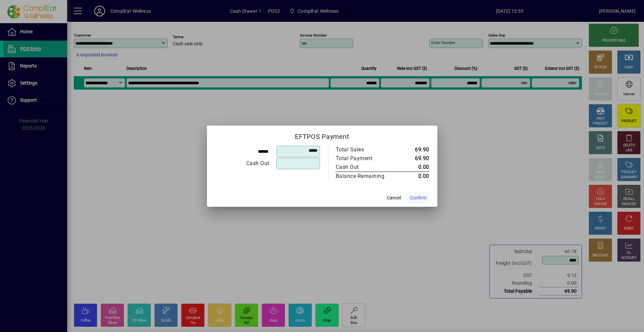 The image size is (644, 332). I want to click on td: Total Sales, so click(367, 150).